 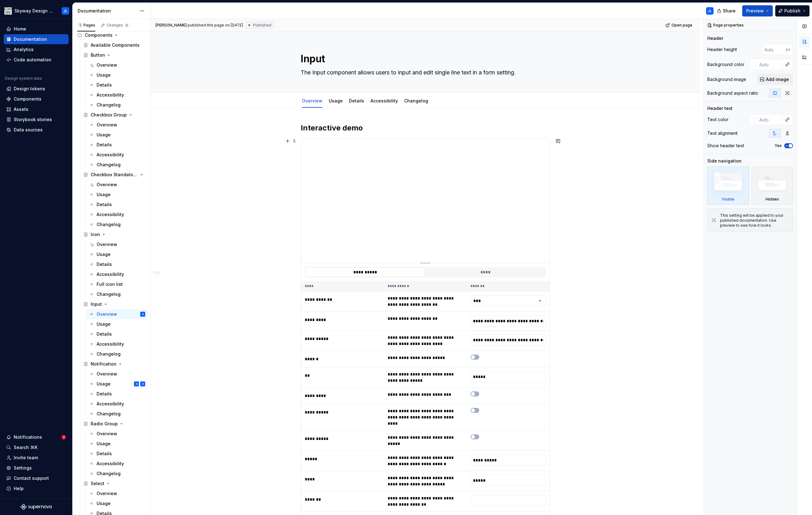 I want to click on a: Design tokens, so click(x=36, y=89).